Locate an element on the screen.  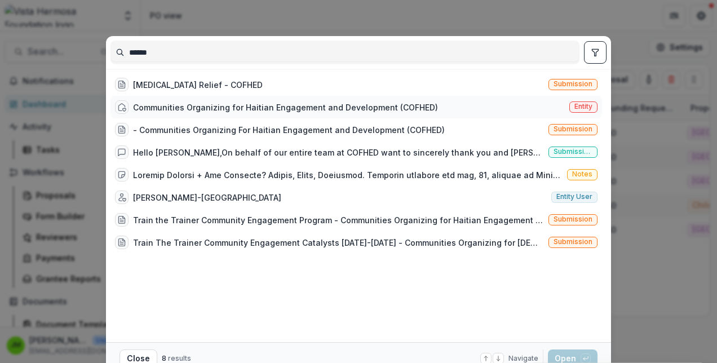
div: Loremip Dolorsi + Ame Consecte? Adipis, Elits, Doeiusmod. Temporin utlabore etd mag, 81, aliquae ... is located at coordinates (348, 175).